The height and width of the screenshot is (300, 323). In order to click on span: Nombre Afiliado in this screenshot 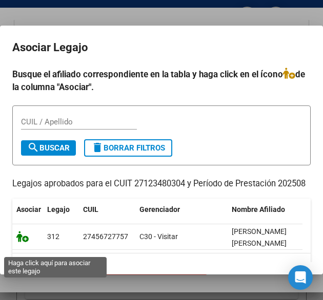, I will do `click(258, 210)`.